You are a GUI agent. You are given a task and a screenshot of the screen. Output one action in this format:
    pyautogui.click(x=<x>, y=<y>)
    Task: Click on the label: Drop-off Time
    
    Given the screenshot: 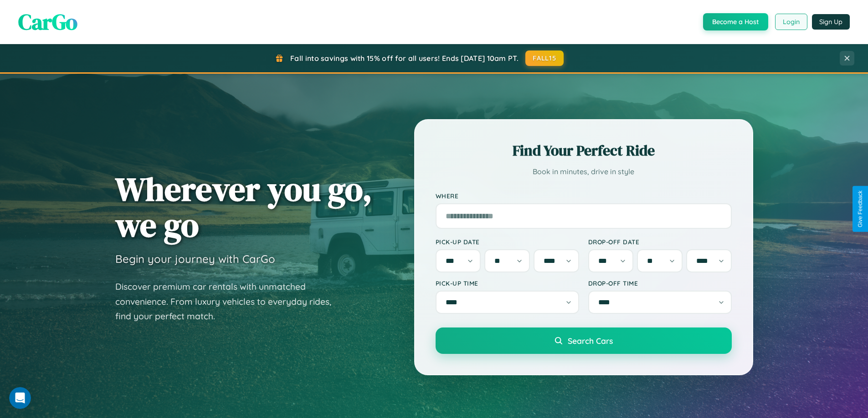 What is the action you would take?
    pyautogui.click(x=659, y=283)
    